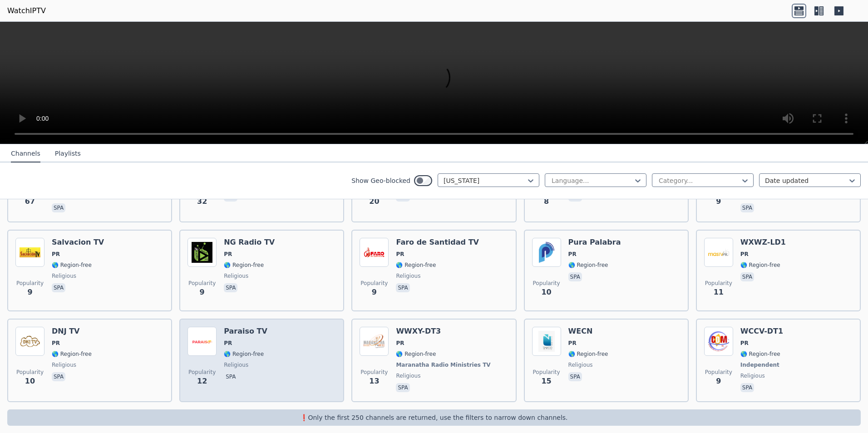 The width and height of the screenshot is (868, 433). What do you see at coordinates (374, 202) in the screenshot?
I see `span: 20` at bounding box center [374, 202].